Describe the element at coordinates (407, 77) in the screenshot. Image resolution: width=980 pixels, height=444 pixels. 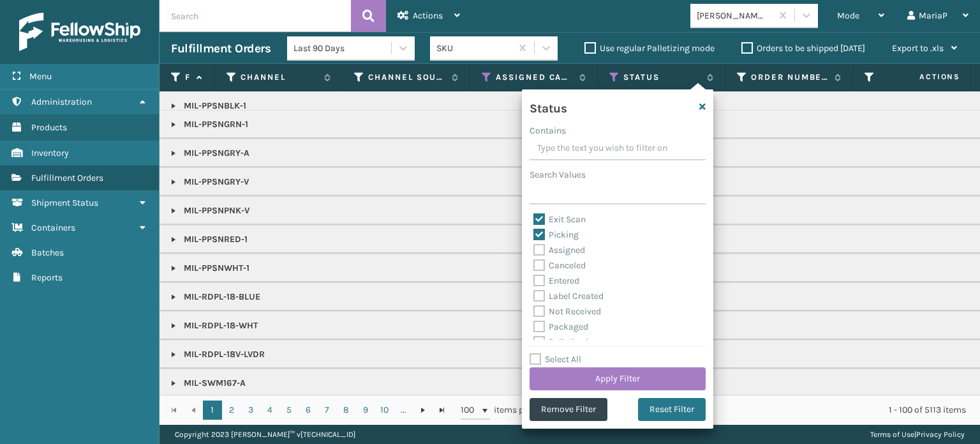
I see `label: Channel Source` at that location.